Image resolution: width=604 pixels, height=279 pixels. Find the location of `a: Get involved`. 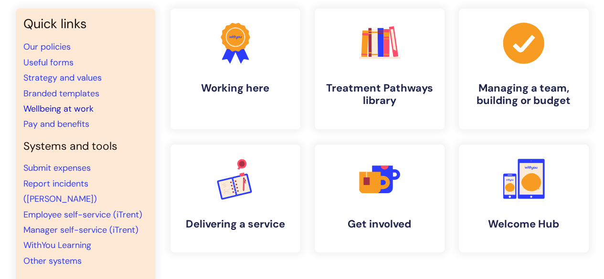

a: Get involved is located at coordinates (379, 199).